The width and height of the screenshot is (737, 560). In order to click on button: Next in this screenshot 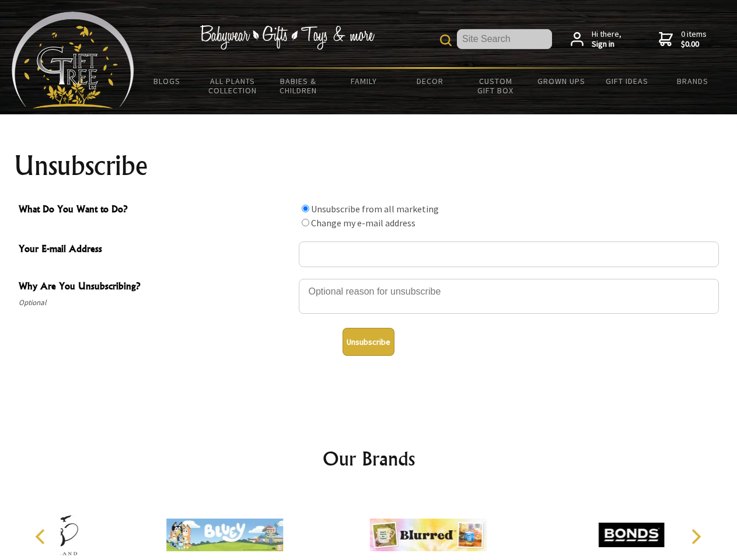, I will do `click(696, 537)`.